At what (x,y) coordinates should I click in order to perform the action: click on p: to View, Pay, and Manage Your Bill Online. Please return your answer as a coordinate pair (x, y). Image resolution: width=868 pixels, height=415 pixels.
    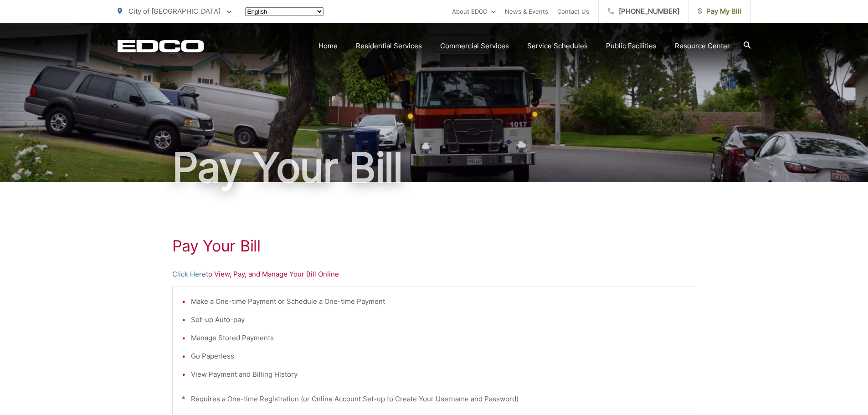
    Looking at the image, I should click on (434, 274).